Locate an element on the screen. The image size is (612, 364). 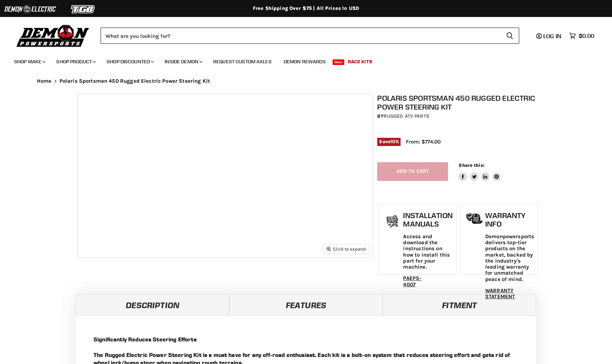
a: Home is located at coordinates (44, 81).